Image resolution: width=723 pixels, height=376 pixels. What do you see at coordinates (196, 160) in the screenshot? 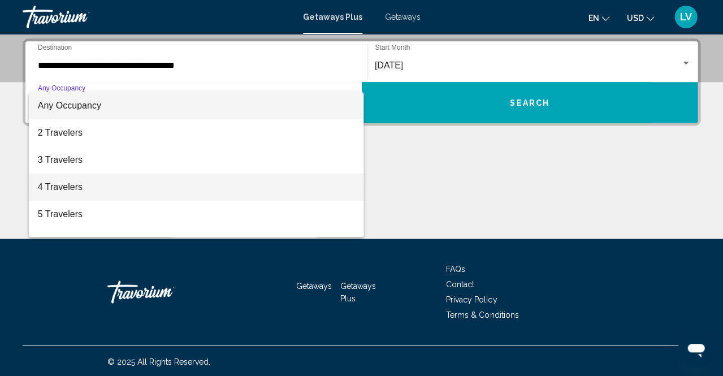
I see `span: 3 Travelers` at bounding box center [196, 160].